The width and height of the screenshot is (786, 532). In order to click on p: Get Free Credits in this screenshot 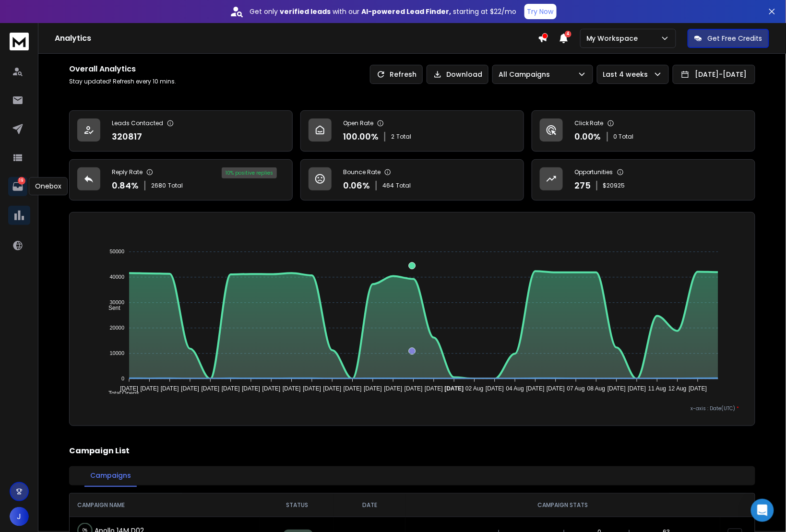, I will do `click(735, 39)`.